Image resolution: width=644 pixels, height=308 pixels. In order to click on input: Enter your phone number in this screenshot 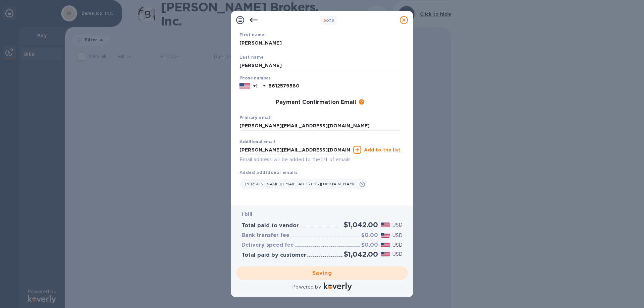, I will do `click(334, 86)`.